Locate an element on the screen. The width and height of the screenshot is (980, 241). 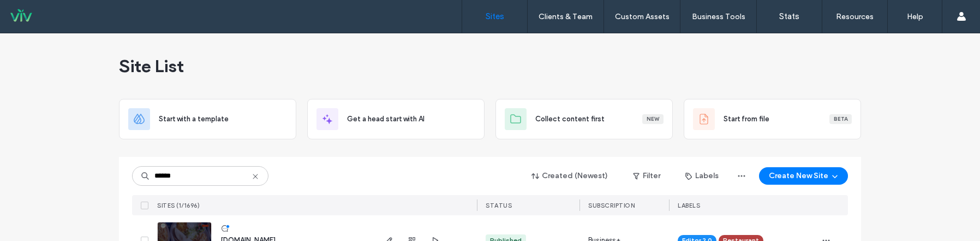
button: Create New Site is located at coordinates (803, 176).